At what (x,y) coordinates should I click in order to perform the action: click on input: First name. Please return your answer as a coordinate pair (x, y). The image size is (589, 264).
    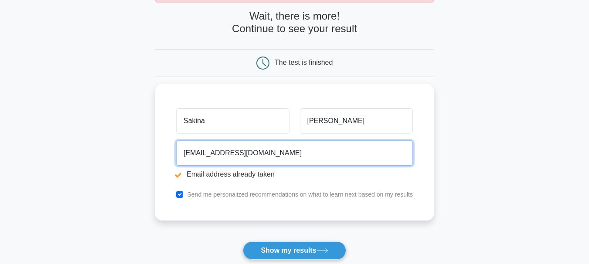
    Looking at the image, I should click on (232, 121).